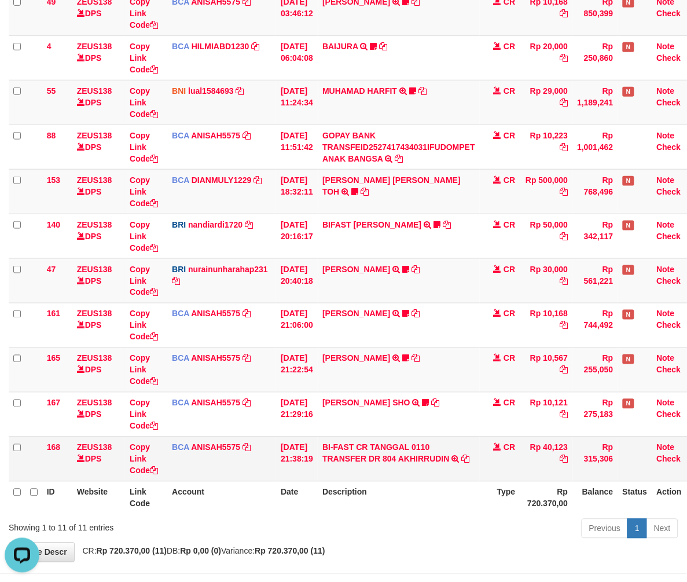 The width and height of the screenshot is (687, 582). I want to click on a: Copy MUHAMMAD HIQNI SHO to clipboard, so click(436, 403).